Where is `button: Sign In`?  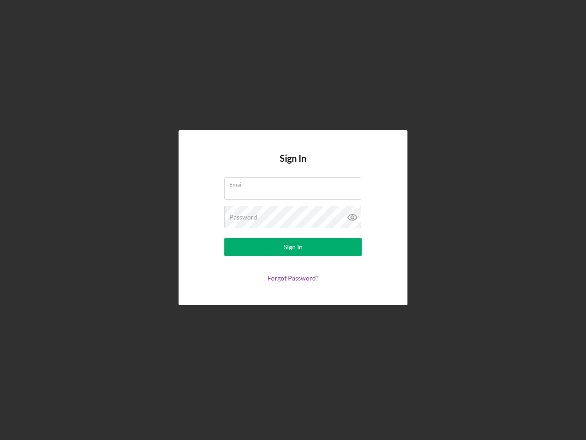 button: Sign In is located at coordinates (293, 247).